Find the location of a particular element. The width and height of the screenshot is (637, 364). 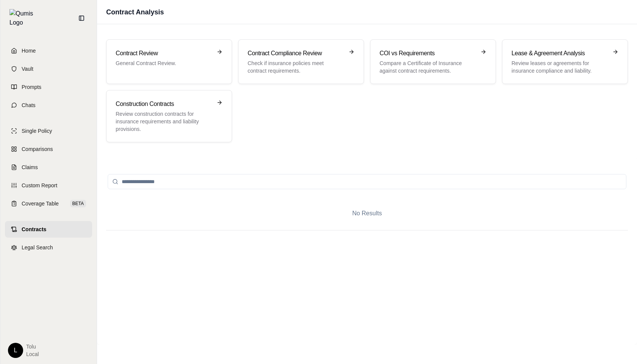

span: BETA is located at coordinates (78, 204).